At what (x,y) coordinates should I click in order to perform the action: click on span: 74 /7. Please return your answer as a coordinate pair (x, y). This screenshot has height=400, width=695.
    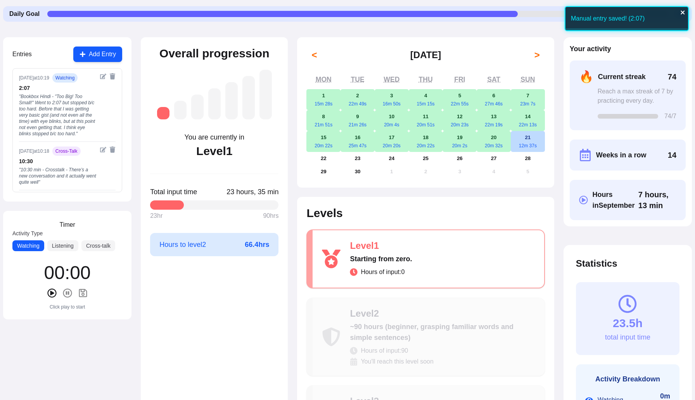
    Looking at the image, I should click on (670, 116).